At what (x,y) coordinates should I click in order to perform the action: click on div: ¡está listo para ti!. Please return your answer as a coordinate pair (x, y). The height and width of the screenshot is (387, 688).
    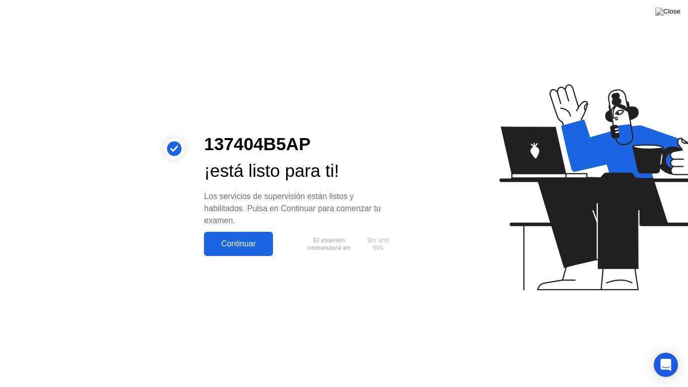
    Looking at the image, I should click on (300, 171).